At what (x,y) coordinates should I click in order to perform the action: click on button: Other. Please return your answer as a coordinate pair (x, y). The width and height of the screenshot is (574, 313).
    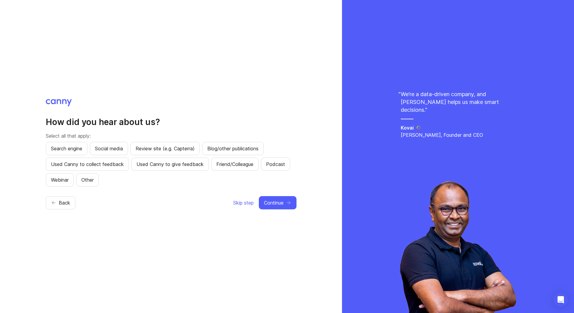
    Looking at the image, I should click on (87, 180).